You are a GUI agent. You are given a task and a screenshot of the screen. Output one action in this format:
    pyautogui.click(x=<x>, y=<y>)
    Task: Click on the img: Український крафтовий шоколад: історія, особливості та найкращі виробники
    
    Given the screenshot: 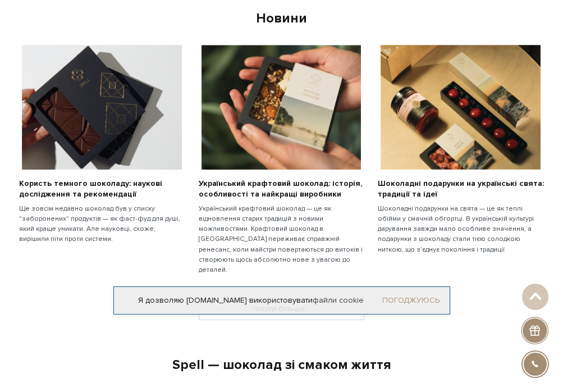 What is the action you would take?
    pyautogui.click(x=282, y=107)
    